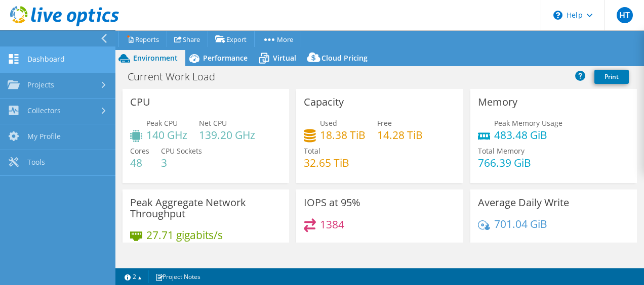  I want to click on h3: IOPS at 95%, so click(332, 203).